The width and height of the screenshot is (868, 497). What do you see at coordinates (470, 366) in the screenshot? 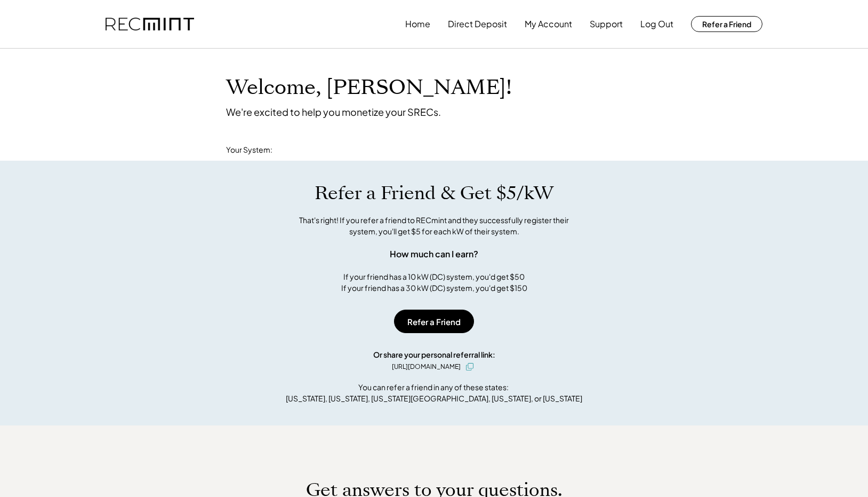
I see `button: click to copy` at bounding box center [470, 366].